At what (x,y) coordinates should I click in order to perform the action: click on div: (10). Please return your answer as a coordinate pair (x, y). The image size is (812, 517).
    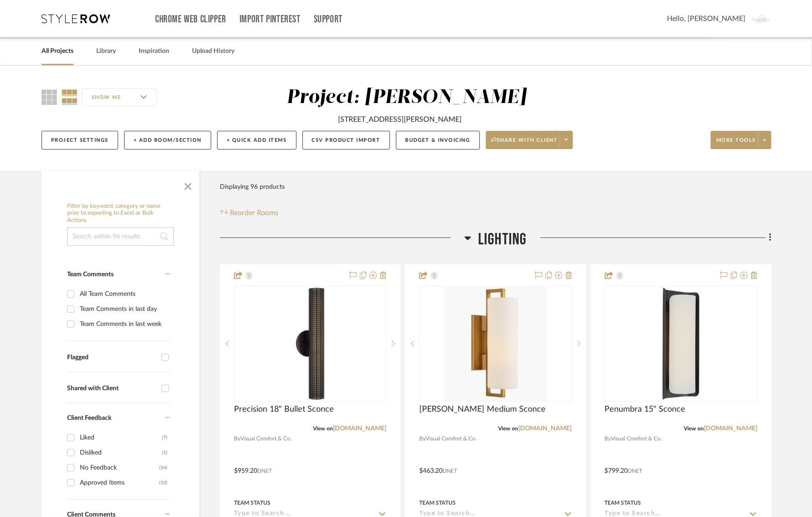
    Looking at the image, I should click on (163, 483).